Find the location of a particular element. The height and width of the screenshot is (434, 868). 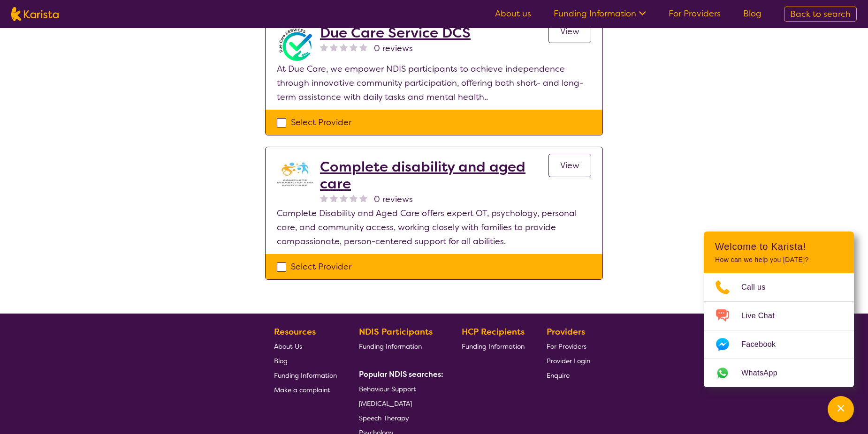

a: Speech Therapy is located at coordinates (399, 418).